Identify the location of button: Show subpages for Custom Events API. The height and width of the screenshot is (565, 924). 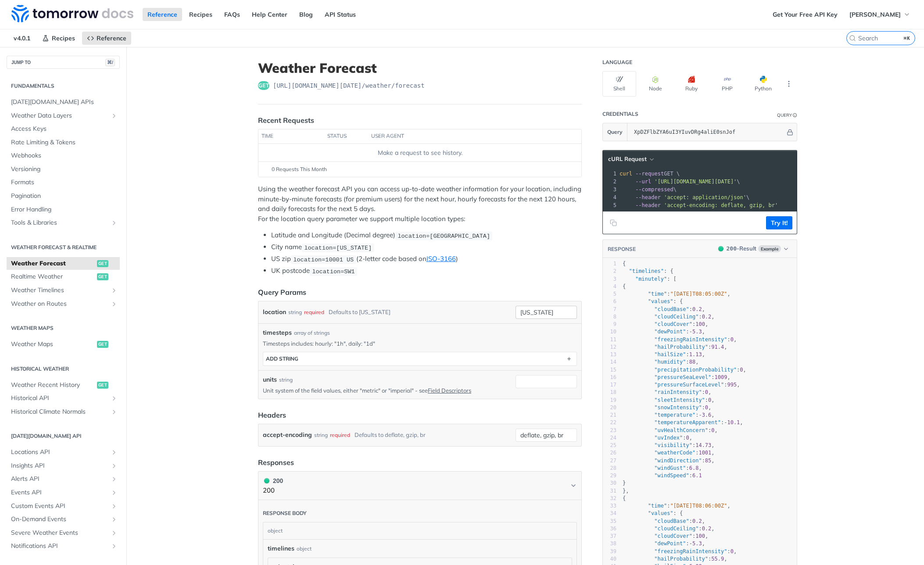
(114, 507).